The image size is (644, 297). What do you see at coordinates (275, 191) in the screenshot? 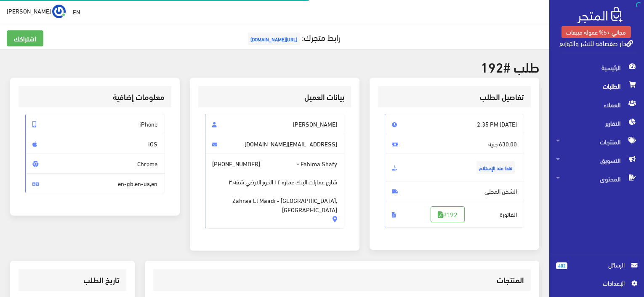
I see `span: Fahima Shafy -` at bounding box center [275, 191].